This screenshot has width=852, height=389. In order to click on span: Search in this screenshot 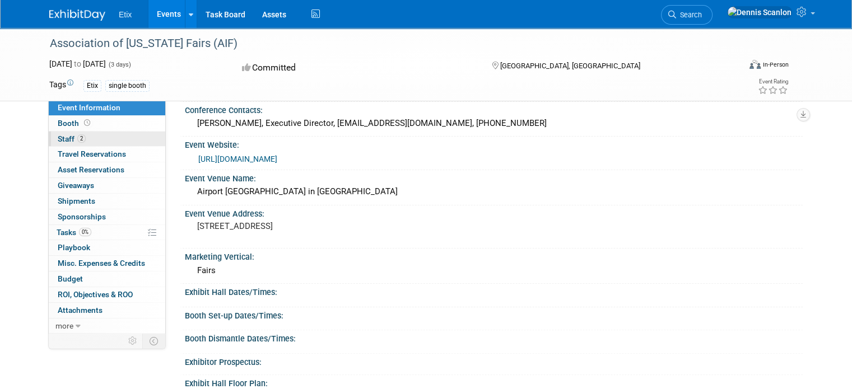, I will do `click(689, 15)`.